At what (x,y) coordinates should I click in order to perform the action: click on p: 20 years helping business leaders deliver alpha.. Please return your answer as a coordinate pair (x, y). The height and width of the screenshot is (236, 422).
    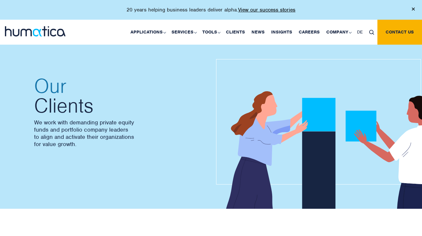
    Looking at the image, I should click on (211, 10).